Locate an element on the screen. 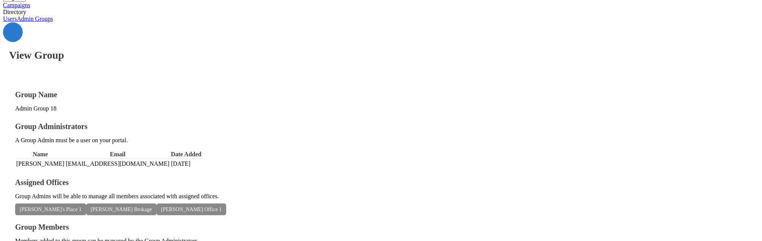  div: Directory is located at coordinates (381, 12).